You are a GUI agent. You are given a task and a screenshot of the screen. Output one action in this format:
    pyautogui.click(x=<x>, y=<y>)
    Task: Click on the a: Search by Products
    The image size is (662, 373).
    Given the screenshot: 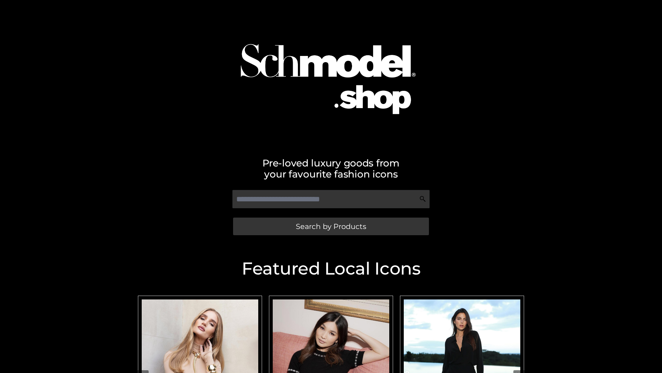 What is the action you would take?
    pyautogui.click(x=331, y=226)
    